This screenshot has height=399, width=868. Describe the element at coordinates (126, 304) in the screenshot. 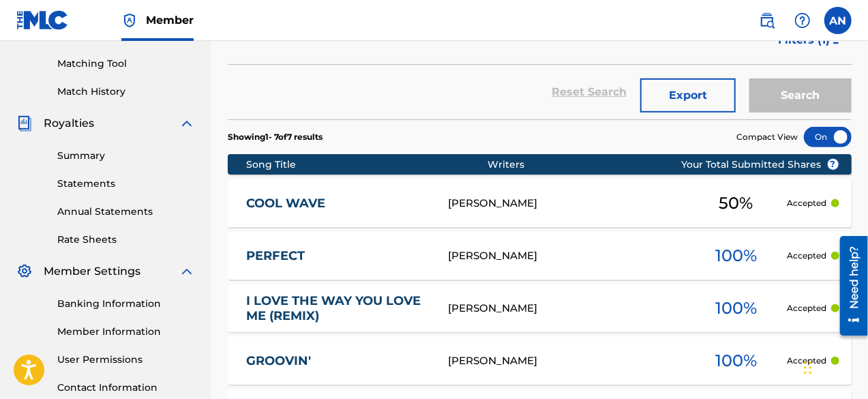

I see `a: Banking Information` at that location.